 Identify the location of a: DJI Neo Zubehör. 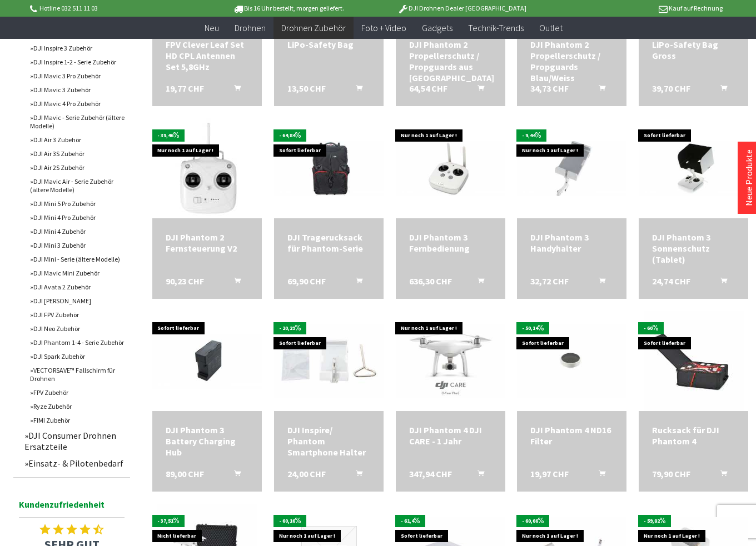
(77, 328).